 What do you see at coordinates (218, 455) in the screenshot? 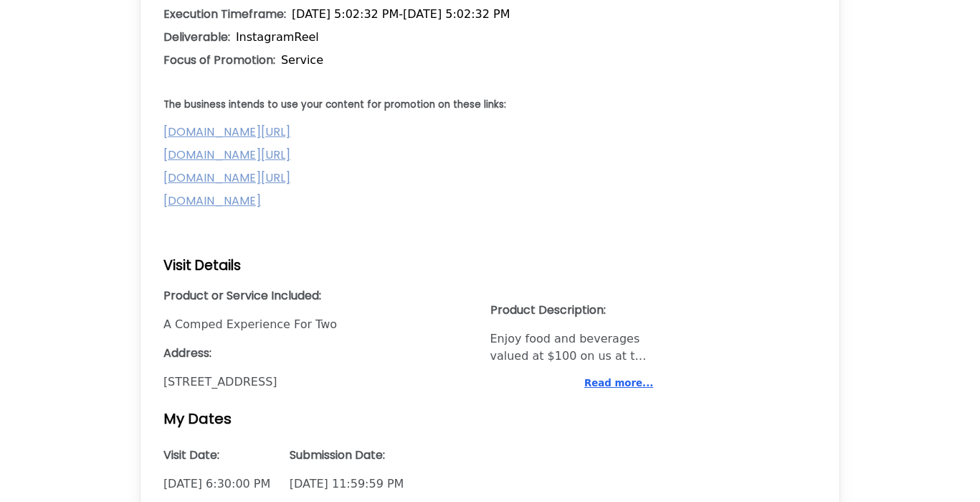
I see `h3: Visit Date:` at bounding box center [218, 455].